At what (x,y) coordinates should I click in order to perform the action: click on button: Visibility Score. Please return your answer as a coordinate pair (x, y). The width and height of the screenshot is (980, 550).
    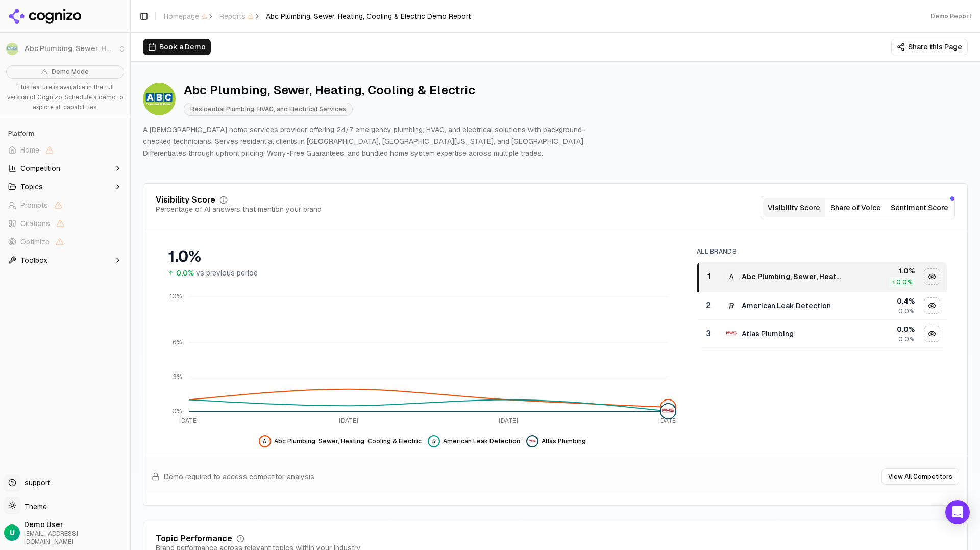
    Looking at the image, I should click on (794, 208).